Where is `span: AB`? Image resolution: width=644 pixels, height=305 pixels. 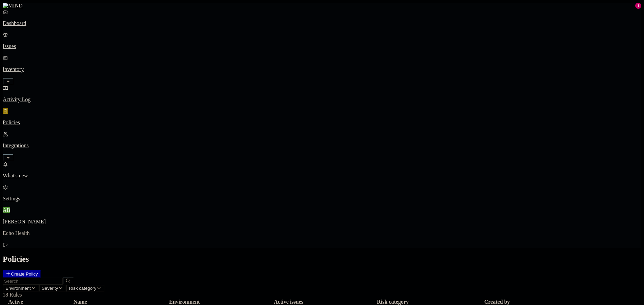 span: AB is located at coordinates (7, 210).